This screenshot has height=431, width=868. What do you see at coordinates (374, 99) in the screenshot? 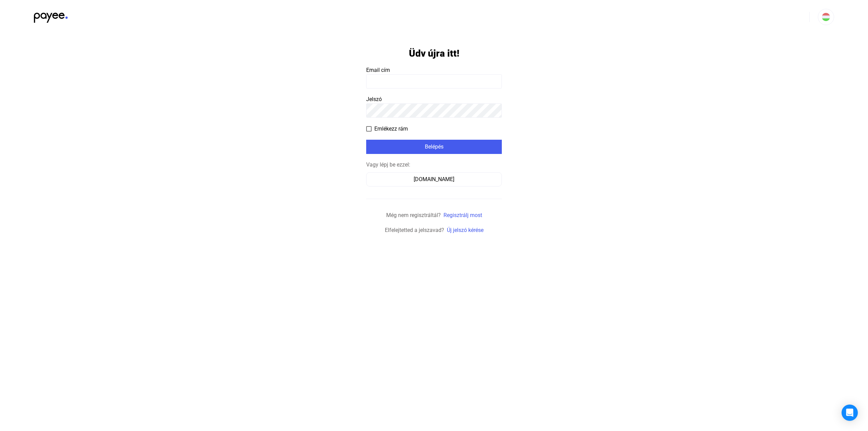
I see `span: Jelszó` at bounding box center [374, 99].